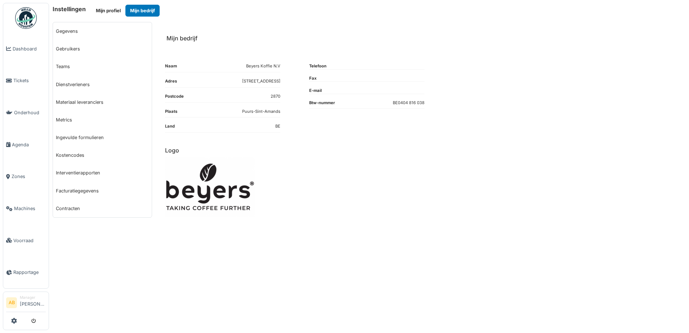 The height and width of the screenshot is (333, 689). I want to click on a: Materiaal leveranciers, so click(102, 102).